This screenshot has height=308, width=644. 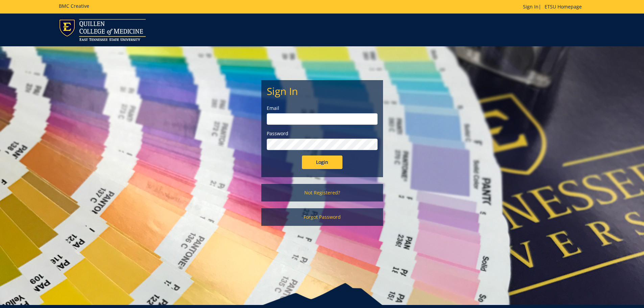 I want to click on h5: BMC Creative, so click(x=74, y=6).